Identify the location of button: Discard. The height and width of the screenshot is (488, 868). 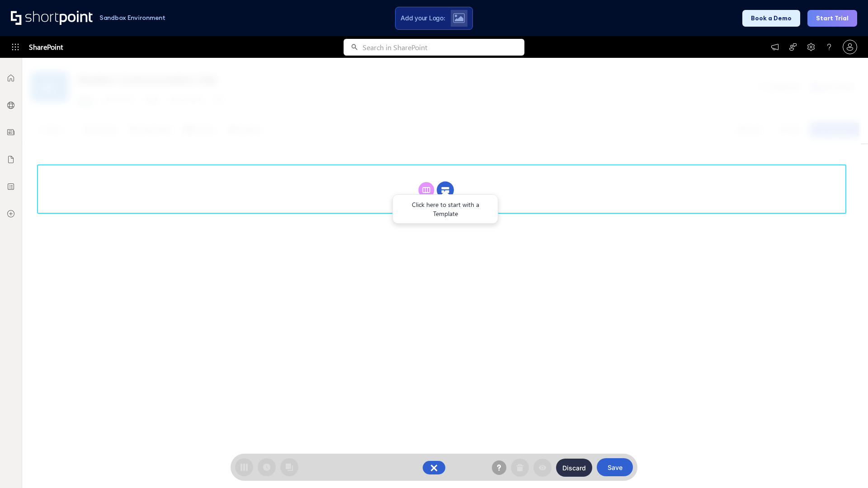
(574, 467).